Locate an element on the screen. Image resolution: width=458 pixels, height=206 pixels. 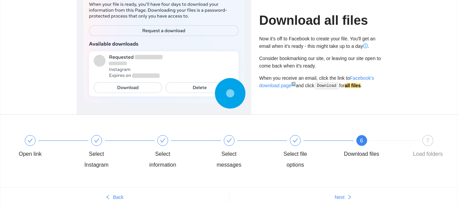
h1: Download all files is located at coordinates (321, 20).